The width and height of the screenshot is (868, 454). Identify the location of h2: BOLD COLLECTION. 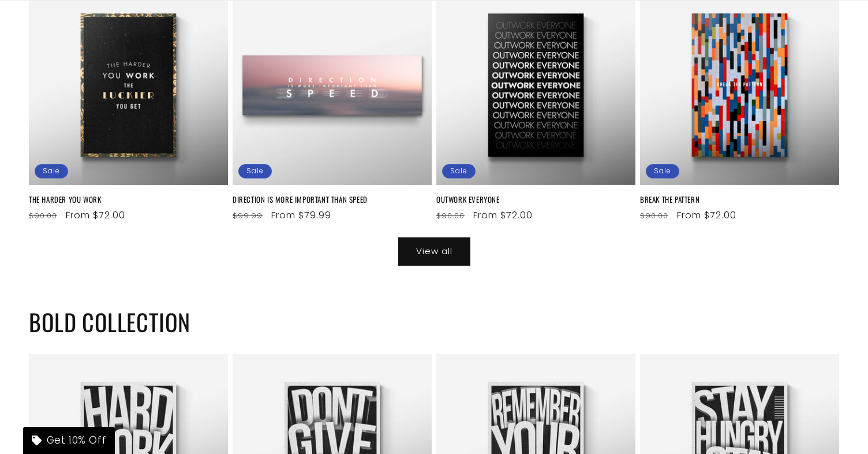
(434, 321).